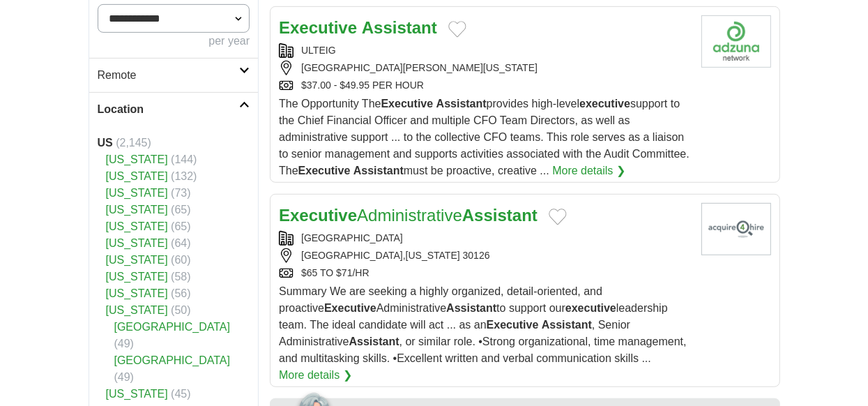 The height and width of the screenshot is (406, 868). I want to click on span: (2,145), so click(133, 142).